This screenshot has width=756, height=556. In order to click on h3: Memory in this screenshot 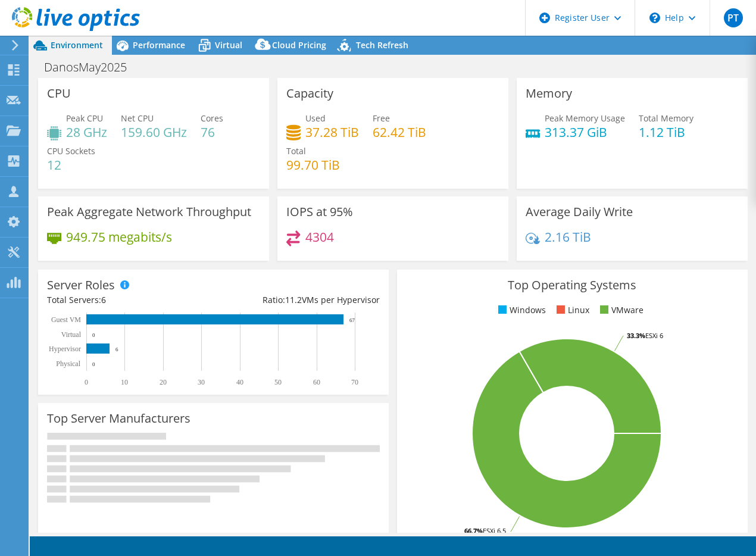, I will do `click(549, 93)`.